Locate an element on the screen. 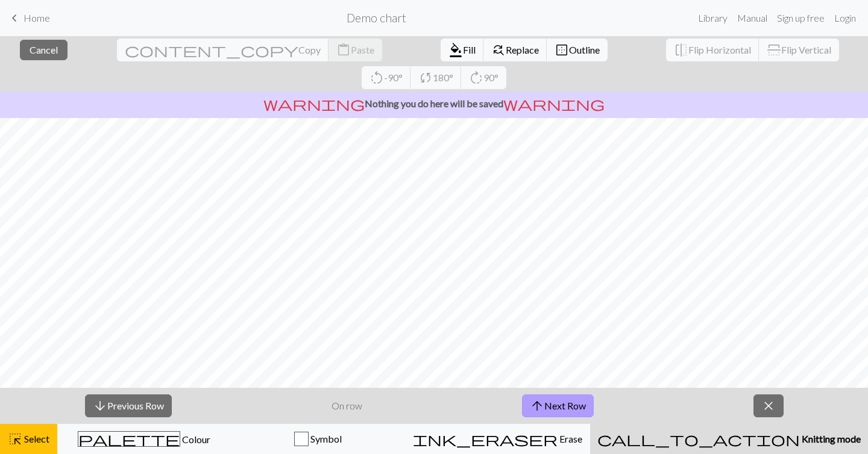 The image size is (868, 454). span: Home is located at coordinates (37, 18).